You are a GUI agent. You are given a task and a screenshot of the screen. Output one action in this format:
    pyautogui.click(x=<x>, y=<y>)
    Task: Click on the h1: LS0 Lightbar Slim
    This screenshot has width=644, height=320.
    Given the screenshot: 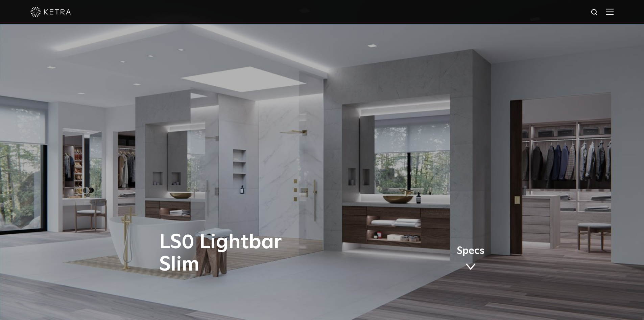 What is the action you would take?
    pyautogui.click(x=255, y=253)
    